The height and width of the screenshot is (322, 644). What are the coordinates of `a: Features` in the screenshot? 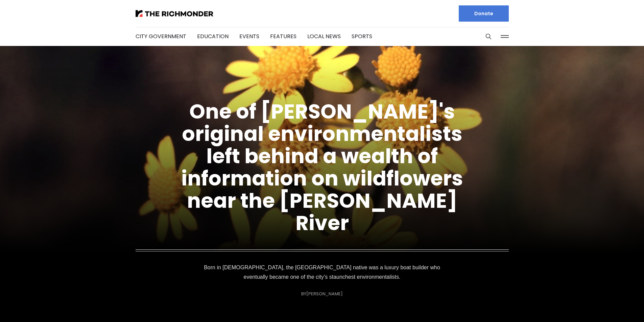 It's located at (283, 36).